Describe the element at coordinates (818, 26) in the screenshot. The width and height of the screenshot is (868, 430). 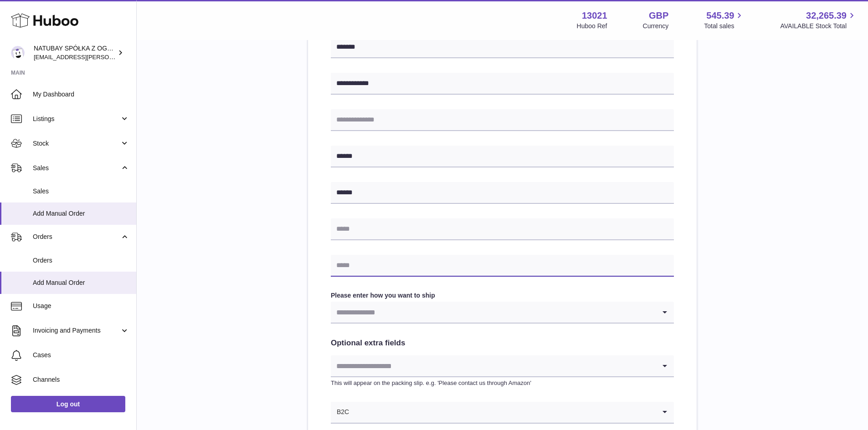
I see `span: AVAILABLE Stock Total` at that location.